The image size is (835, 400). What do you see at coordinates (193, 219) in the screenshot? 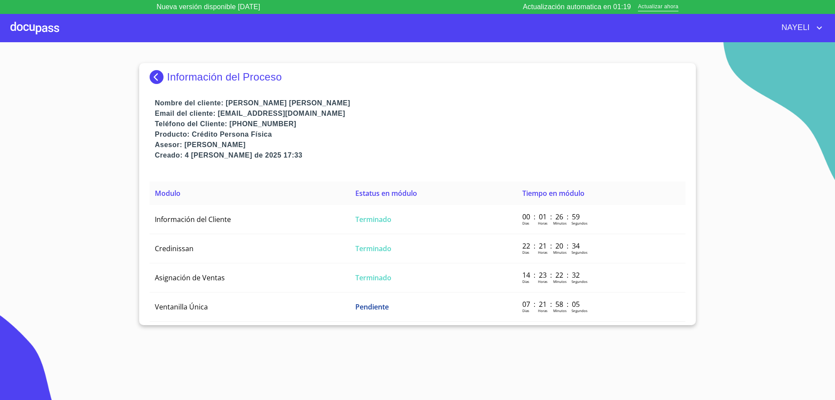
I see `span: Información del Cliente` at bounding box center [193, 219].